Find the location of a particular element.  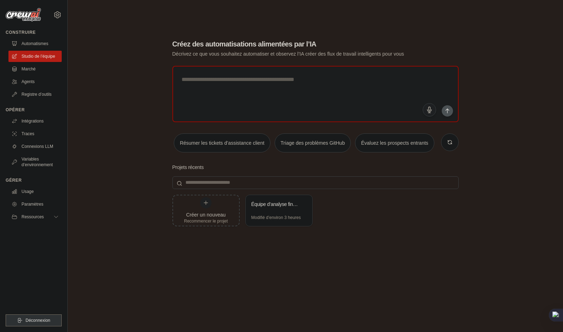

button: Résumer les tickets d’assistance client is located at coordinates (222, 143).